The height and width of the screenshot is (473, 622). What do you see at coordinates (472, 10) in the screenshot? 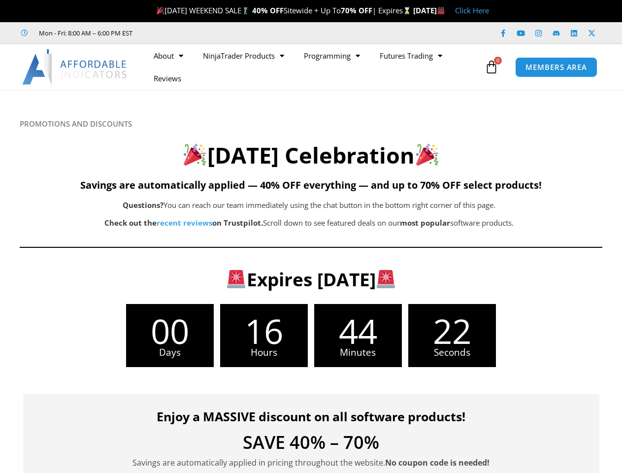
I see `a: Click Here` at bounding box center [472, 10].